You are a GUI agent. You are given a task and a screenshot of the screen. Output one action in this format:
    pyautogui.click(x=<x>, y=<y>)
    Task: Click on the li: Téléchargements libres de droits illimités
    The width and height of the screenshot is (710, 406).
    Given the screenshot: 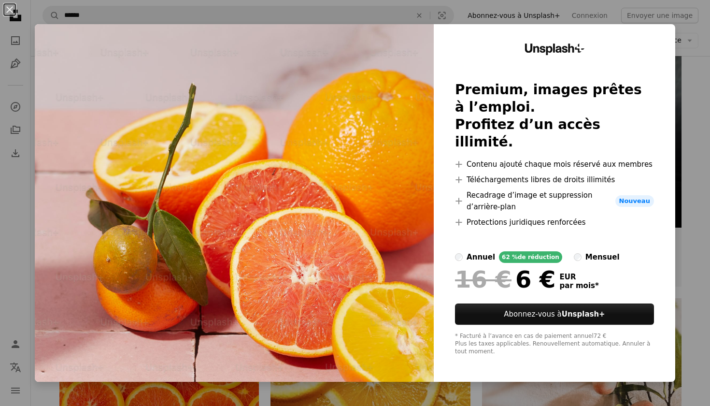 What is the action you would take?
    pyautogui.click(x=555, y=180)
    